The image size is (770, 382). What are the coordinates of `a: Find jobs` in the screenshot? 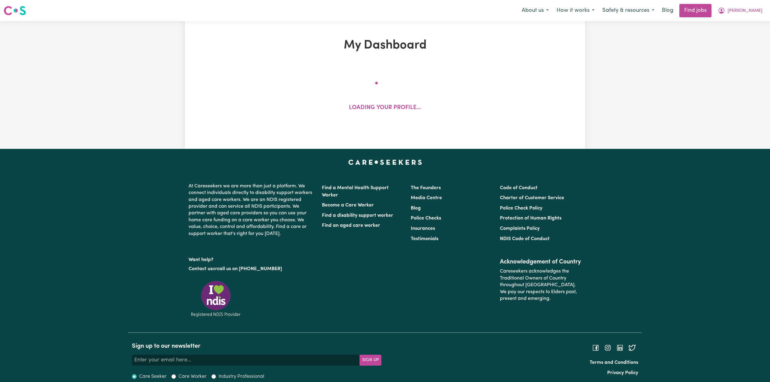 It's located at (696, 11).